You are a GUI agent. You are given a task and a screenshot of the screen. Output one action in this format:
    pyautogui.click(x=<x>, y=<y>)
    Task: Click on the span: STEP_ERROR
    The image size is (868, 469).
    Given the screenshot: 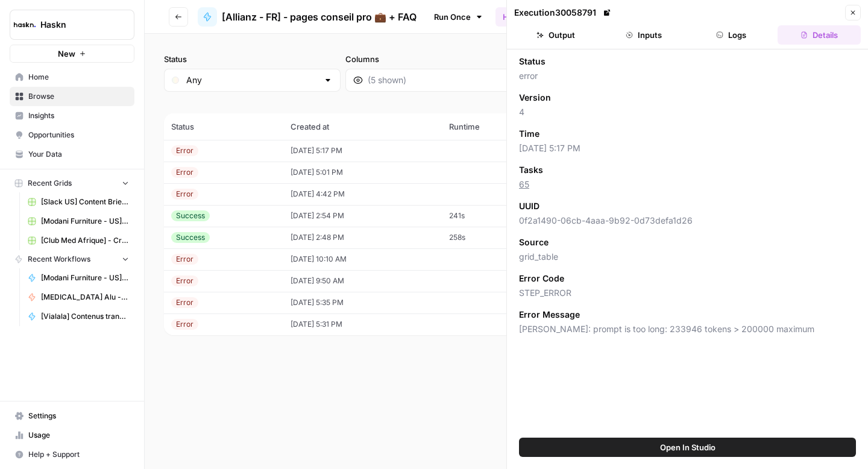 What is the action you would take?
    pyautogui.click(x=687, y=293)
    